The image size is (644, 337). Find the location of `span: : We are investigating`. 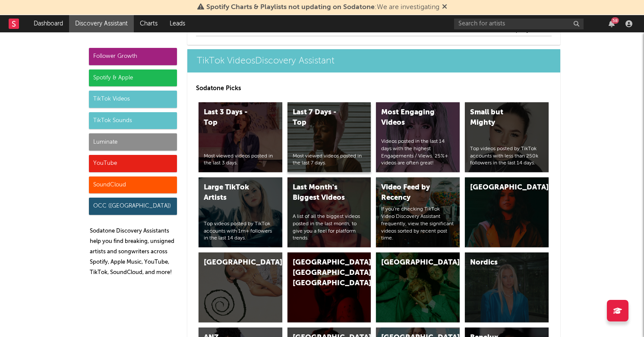

span: : We are investigating is located at coordinates (323, 7).